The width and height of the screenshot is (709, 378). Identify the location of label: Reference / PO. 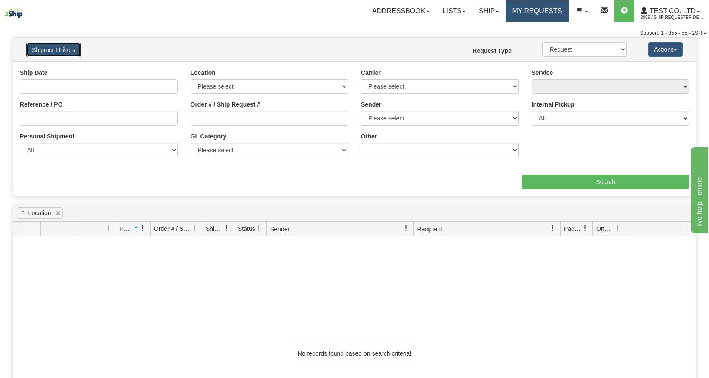
(41, 104).